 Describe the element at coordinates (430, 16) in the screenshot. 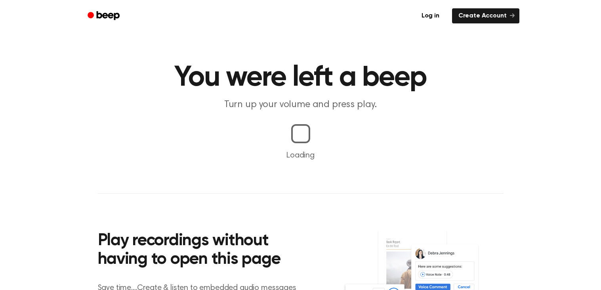

I see `a: Log in` at that location.